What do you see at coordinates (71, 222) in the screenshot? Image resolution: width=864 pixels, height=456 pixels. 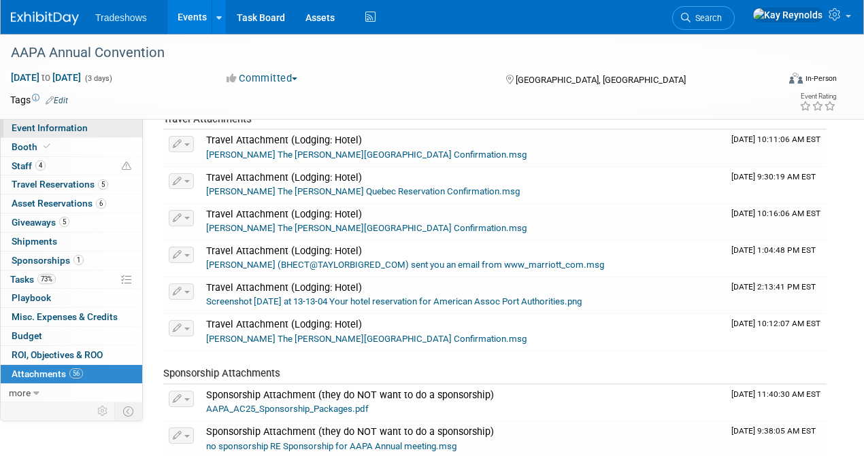 I see `a: Giveaways5` at bounding box center [71, 222].